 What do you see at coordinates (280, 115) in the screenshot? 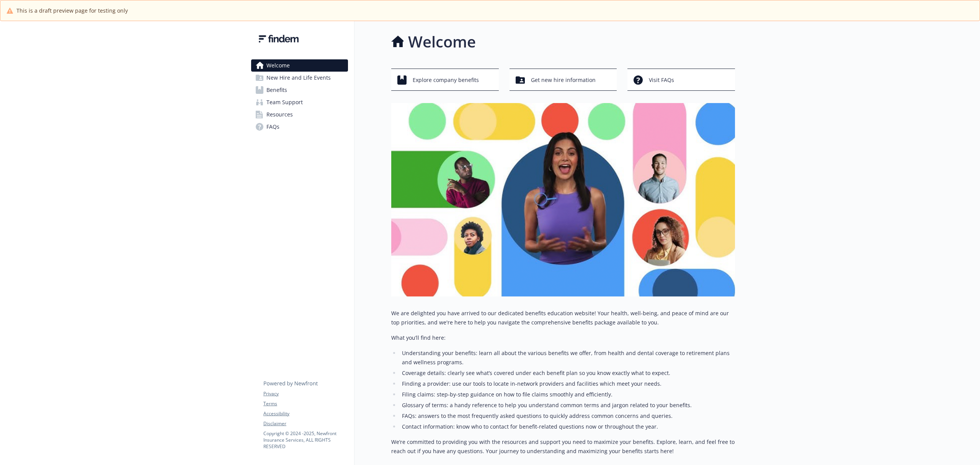
I see `span: Resources` at bounding box center [280, 115].